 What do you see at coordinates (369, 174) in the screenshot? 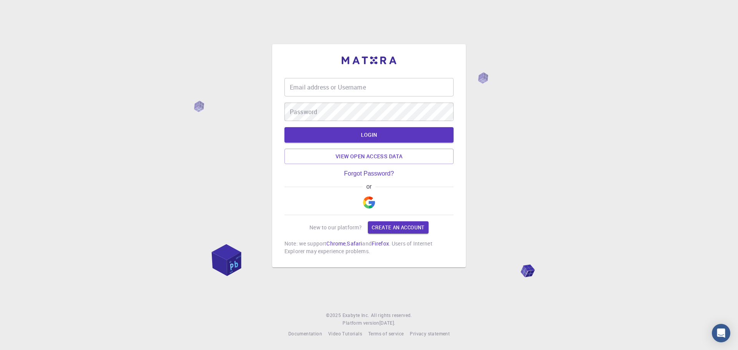
I see `a: Forgot Password?` at bounding box center [369, 174].